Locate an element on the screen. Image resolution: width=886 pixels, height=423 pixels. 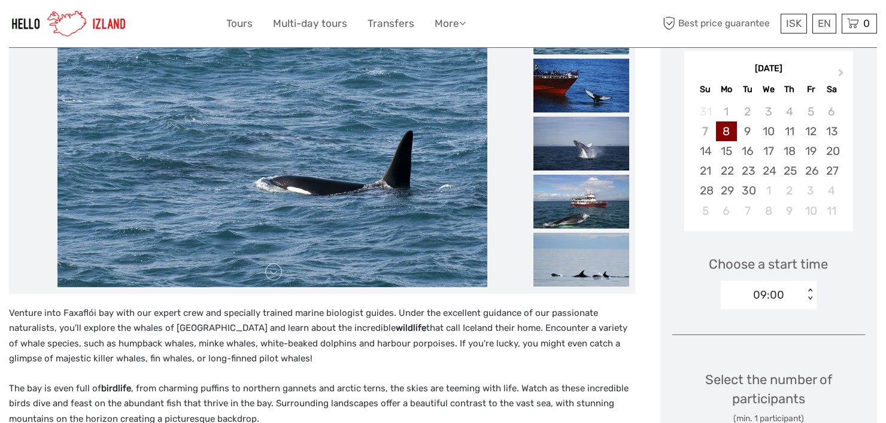
div: Choose Thursday, September 11th, 2025 is located at coordinates (789, 131).